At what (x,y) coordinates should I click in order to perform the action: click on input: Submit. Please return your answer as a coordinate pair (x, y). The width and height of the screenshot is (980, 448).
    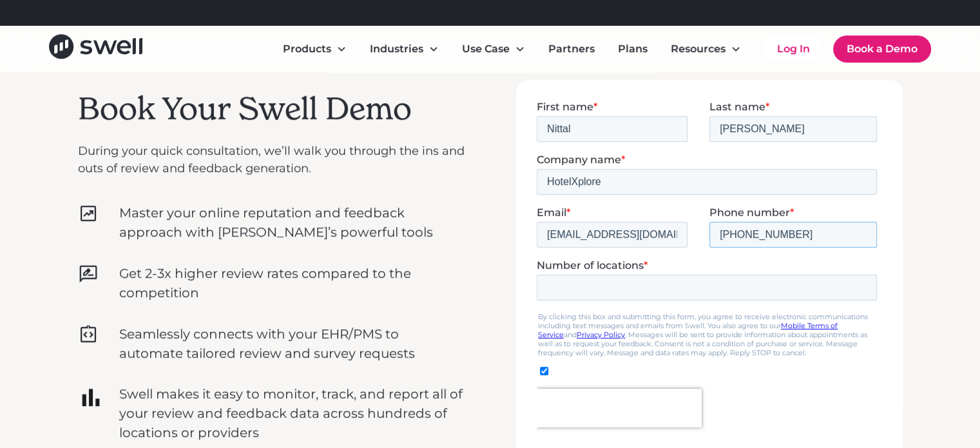
    Looking at the image, I should click on (172, 363).